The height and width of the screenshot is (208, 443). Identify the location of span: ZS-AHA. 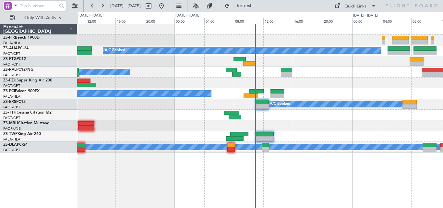
(10, 48).